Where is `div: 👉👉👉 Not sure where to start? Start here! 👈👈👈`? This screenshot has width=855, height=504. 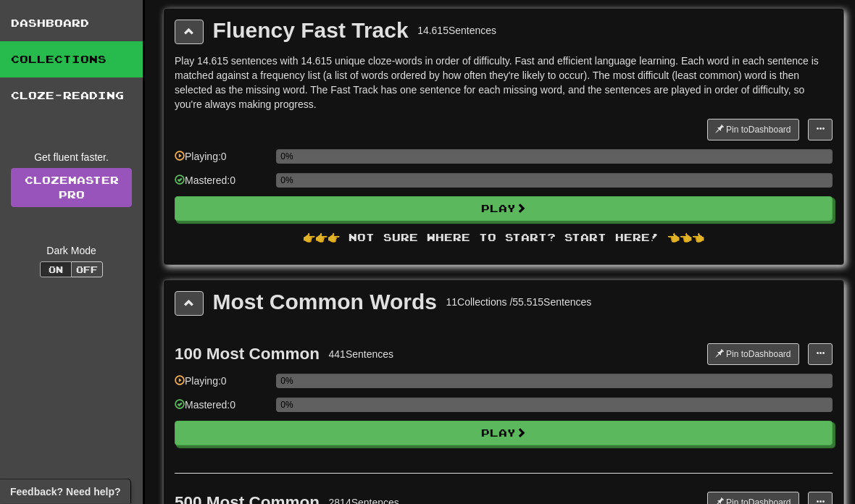
div: 👉👉👉 Not sure where to start? Start here! 👈👈👈 is located at coordinates (504, 238).